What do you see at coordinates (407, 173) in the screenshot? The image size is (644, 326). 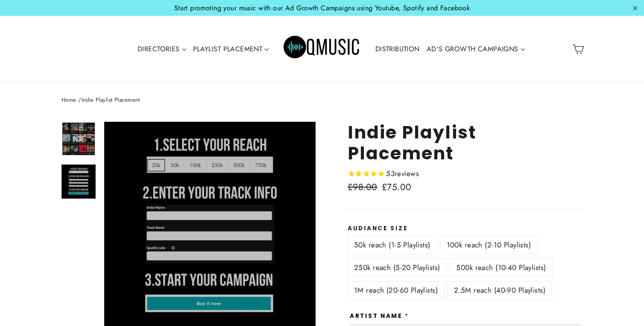 I see `span: reviews` at bounding box center [407, 173].